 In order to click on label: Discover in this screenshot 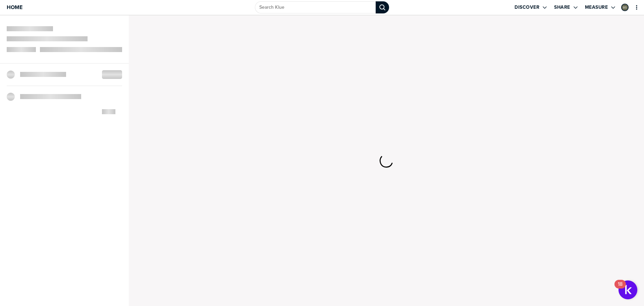, I will do `click(526, 7)`.